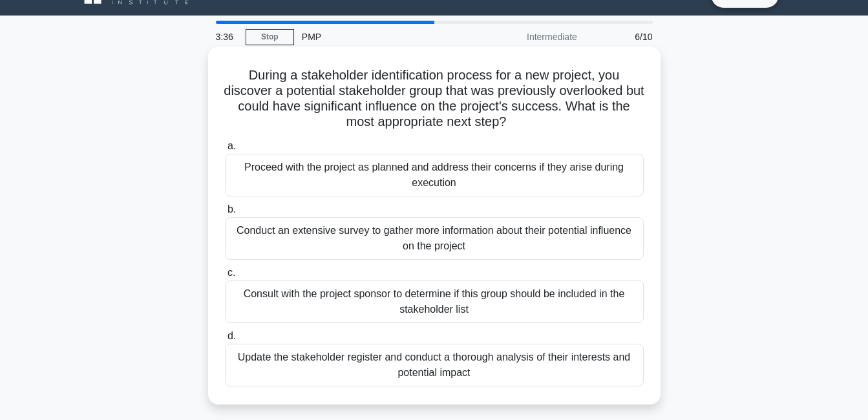 This screenshot has width=868, height=420. What do you see at coordinates (269, 37) in the screenshot?
I see `a: Stop` at bounding box center [269, 37].